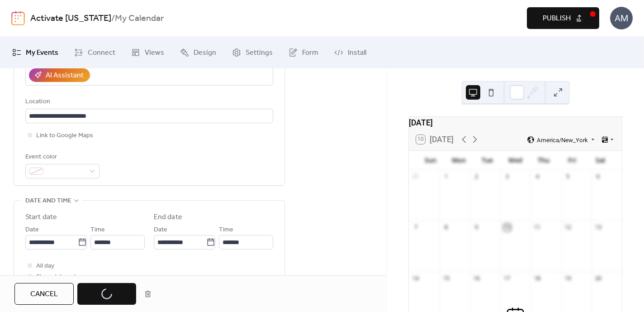 The image size is (644, 312). I want to click on div: Sat, so click(600, 160).